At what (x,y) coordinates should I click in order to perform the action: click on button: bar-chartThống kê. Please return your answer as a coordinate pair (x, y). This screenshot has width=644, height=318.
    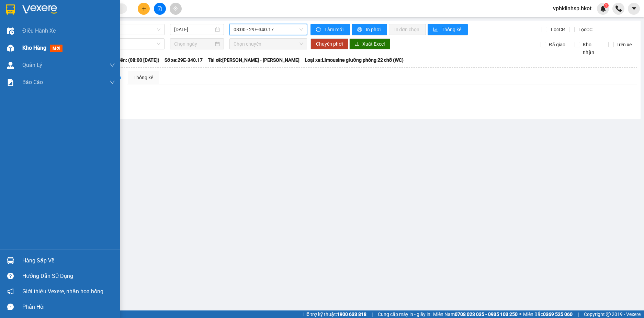
    Looking at the image, I should click on (447, 30).